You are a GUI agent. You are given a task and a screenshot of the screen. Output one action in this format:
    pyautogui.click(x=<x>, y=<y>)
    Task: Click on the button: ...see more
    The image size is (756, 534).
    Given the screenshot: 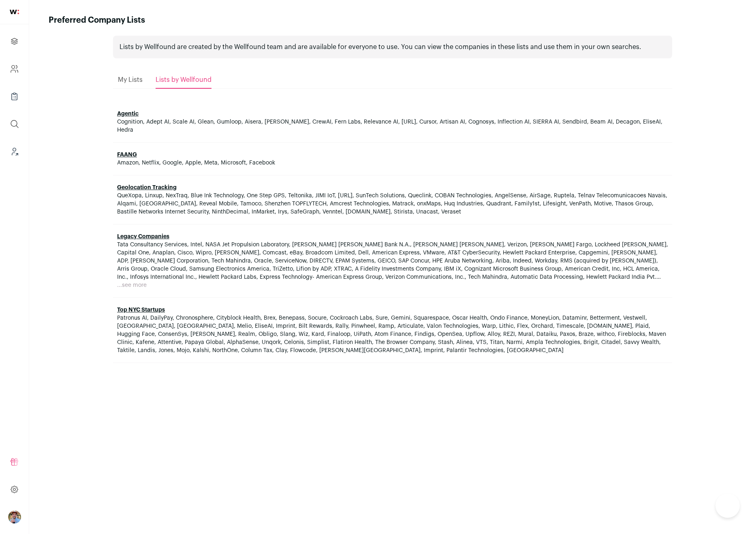 What is the action you would take?
    pyautogui.click(x=132, y=285)
    